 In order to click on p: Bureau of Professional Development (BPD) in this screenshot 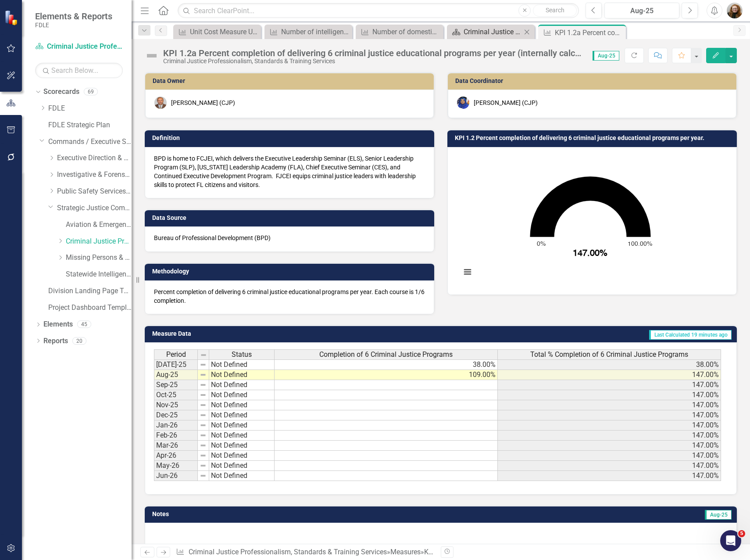, I will do `click(289, 238)`.